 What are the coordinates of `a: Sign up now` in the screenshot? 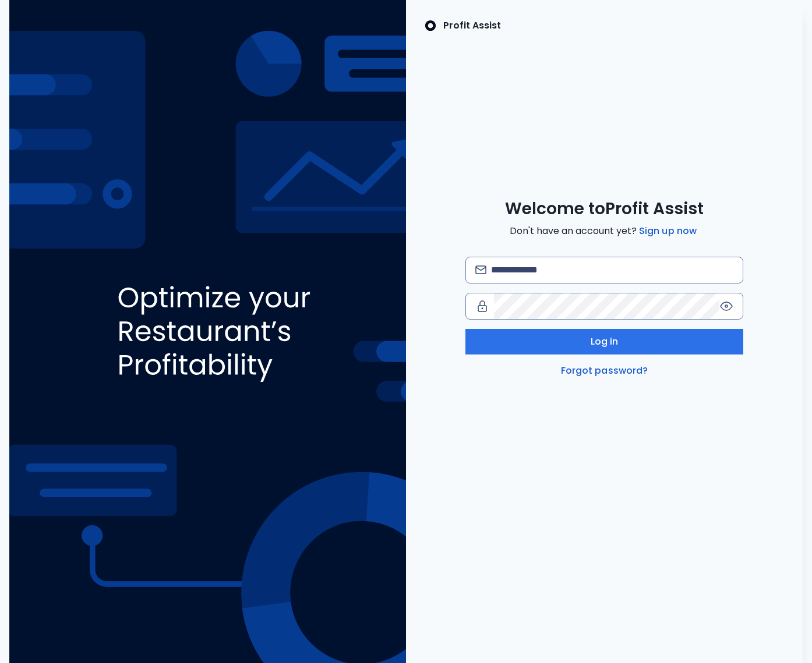 It's located at (668, 232).